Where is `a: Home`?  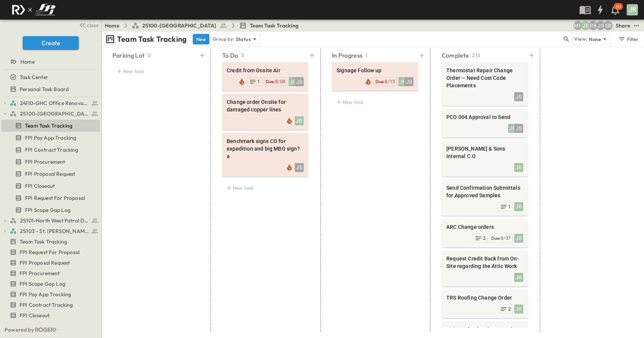 a: Home is located at coordinates (112, 25).